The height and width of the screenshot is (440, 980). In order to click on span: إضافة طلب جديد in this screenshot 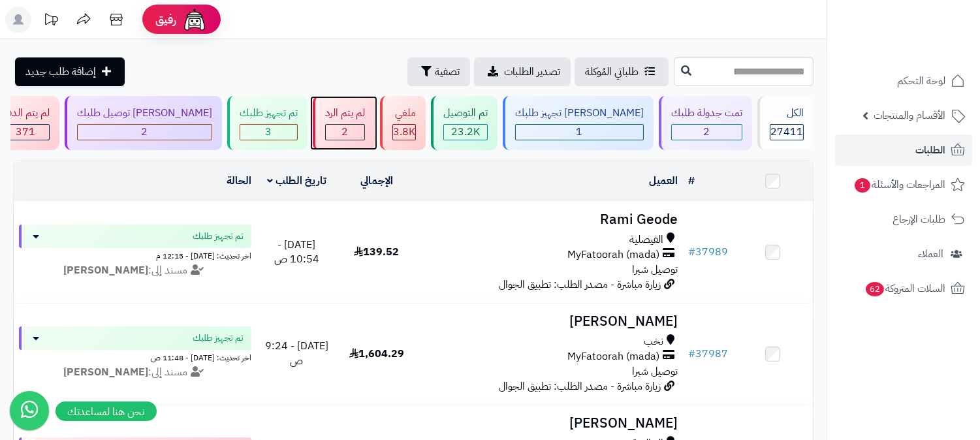, I will do `click(61, 72)`.